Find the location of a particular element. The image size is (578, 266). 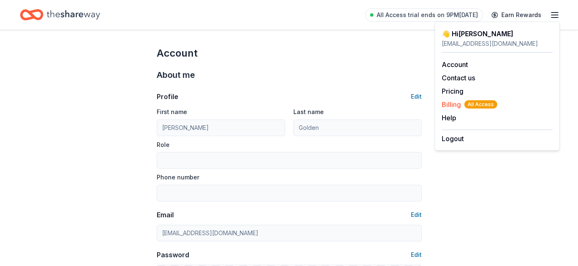

a: Earn Rewards is located at coordinates (516, 15).